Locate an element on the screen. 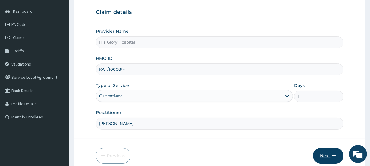 The height and width of the screenshot is (166, 370). img: d_794563401_company_1708531726252_794563401 is located at coordinates (18, 38).